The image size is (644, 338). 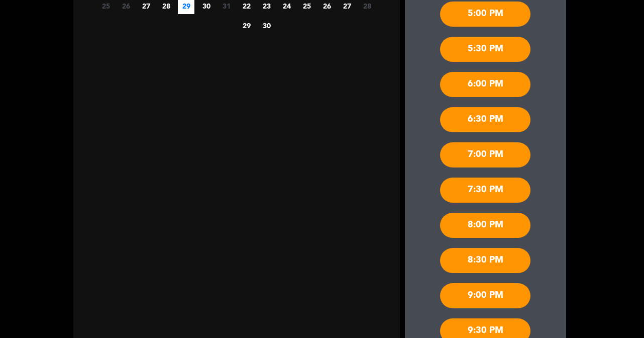 I want to click on div: 5:00 PM, so click(x=485, y=14).